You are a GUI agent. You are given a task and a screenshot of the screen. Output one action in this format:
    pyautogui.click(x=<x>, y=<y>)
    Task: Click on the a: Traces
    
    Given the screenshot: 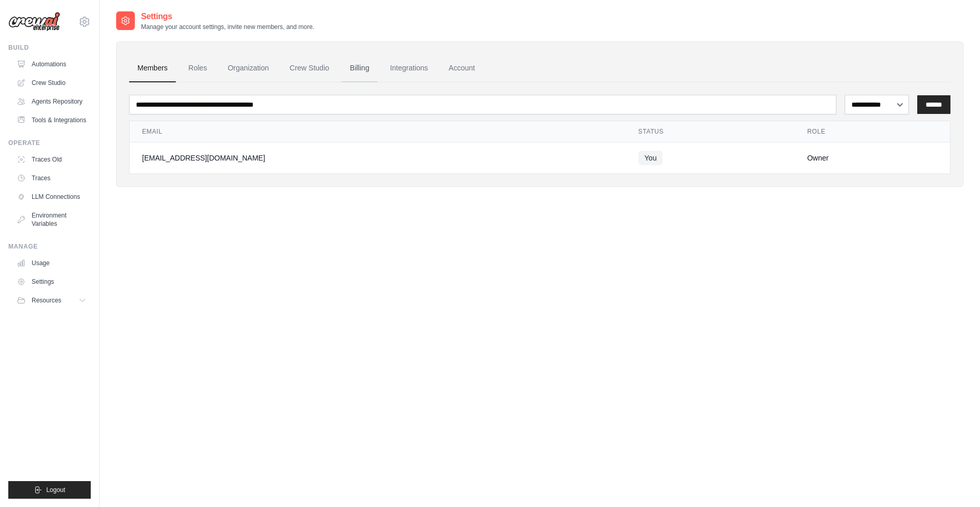 What is the action you would take?
    pyautogui.click(x=51, y=179)
    